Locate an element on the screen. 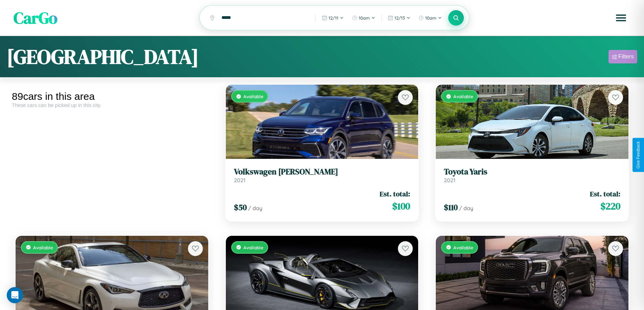 This screenshot has width=644, height=310. span: CarGo is located at coordinates (35, 18).